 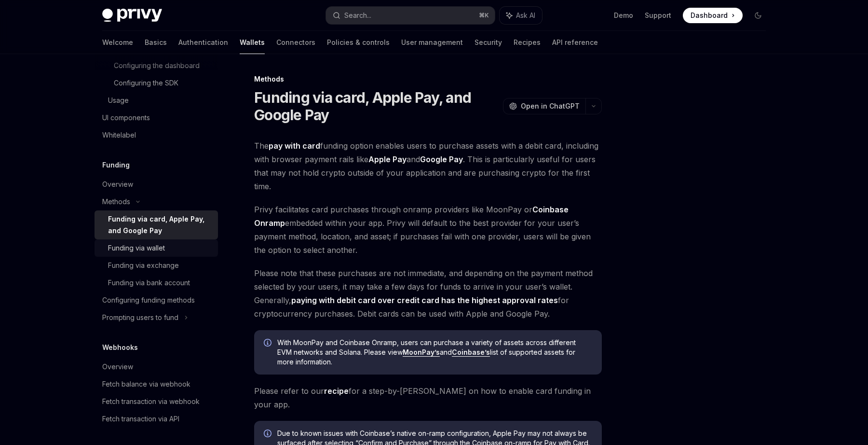 What do you see at coordinates (149, 300) in the screenshot?
I see `div: Configuring funding methods` at bounding box center [149, 300].